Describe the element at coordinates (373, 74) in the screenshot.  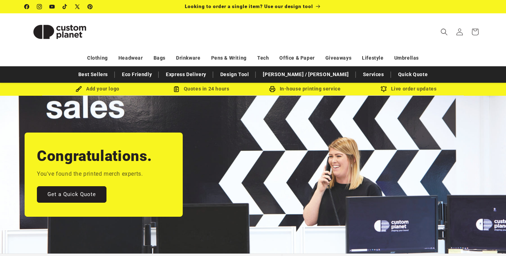
I see `a: Services` at that location.